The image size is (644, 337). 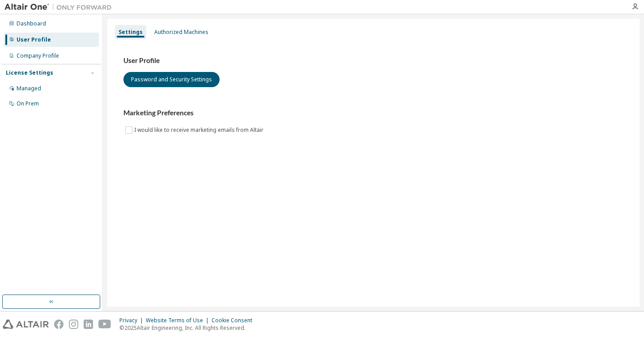 What do you see at coordinates (58, 324) in the screenshot?
I see `img: facebook.svg` at bounding box center [58, 324].